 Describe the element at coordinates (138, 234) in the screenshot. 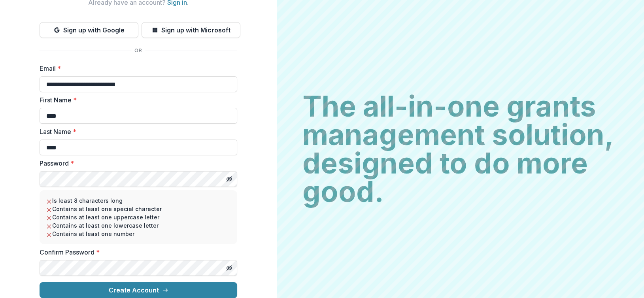

I see `li: Contains at least one number` at that location.